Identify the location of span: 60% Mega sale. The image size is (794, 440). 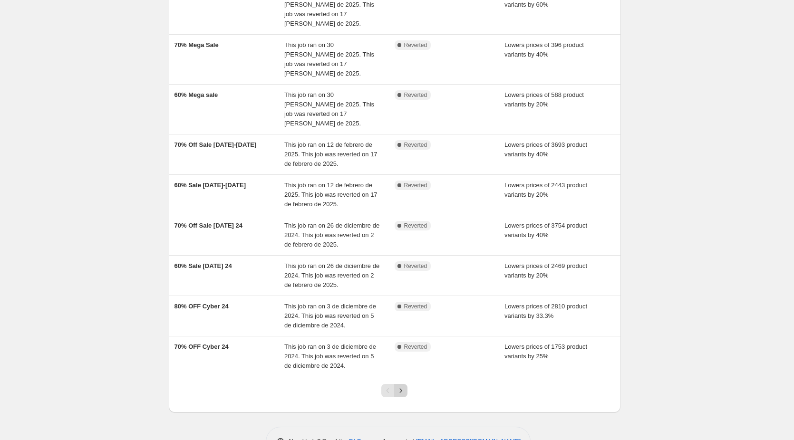
(196, 95).